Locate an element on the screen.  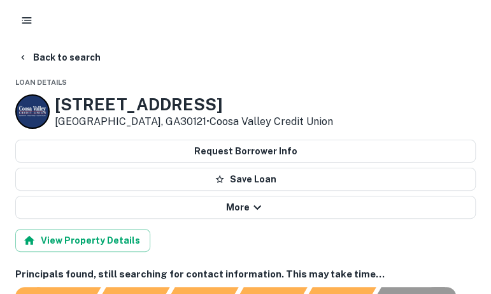
button: Save Loan is located at coordinates (245, 179).